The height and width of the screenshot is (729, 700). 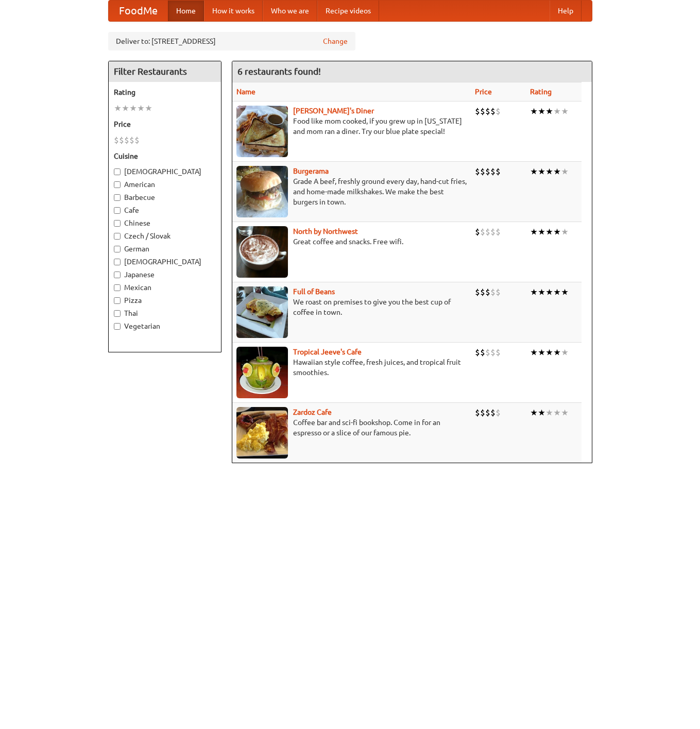 What do you see at coordinates (165, 223) in the screenshot?
I see `label: Chinese` at bounding box center [165, 223].